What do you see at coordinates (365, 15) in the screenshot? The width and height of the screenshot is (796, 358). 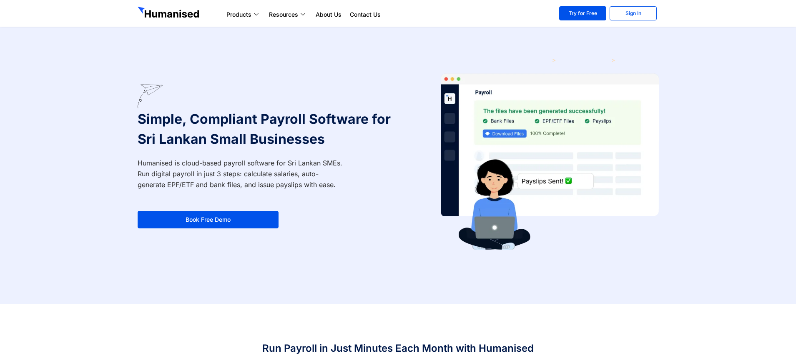 I see `a: Contact Us` at bounding box center [365, 15].